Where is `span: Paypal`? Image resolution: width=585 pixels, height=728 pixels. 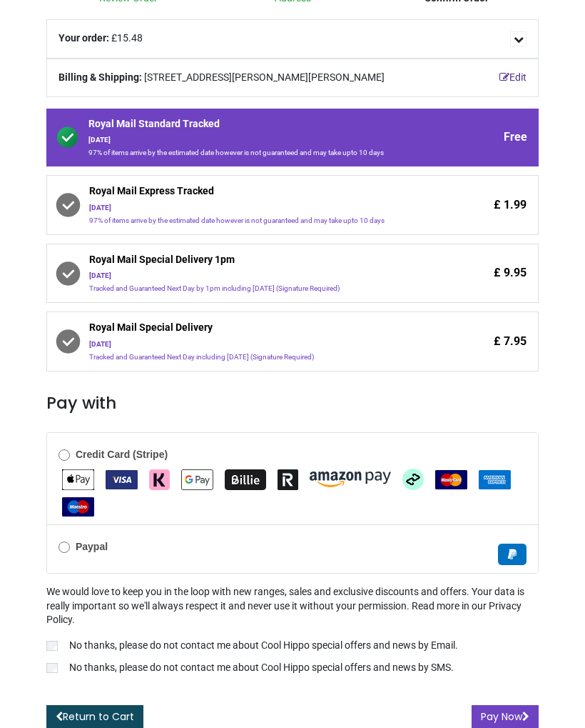 span: Paypal is located at coordinates (513, 554).